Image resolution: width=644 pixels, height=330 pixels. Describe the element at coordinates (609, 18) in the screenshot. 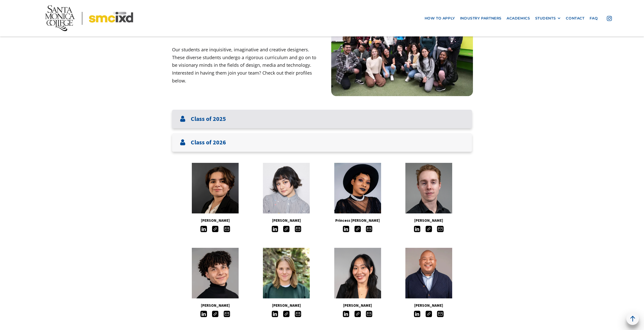

I see `img: icon - instagram` at that location.